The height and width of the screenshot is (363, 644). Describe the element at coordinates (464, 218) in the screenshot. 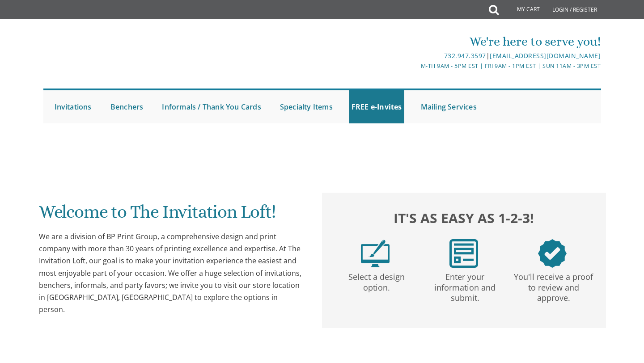

I see `h2: It's as easy as 1-2-3!` at that location.